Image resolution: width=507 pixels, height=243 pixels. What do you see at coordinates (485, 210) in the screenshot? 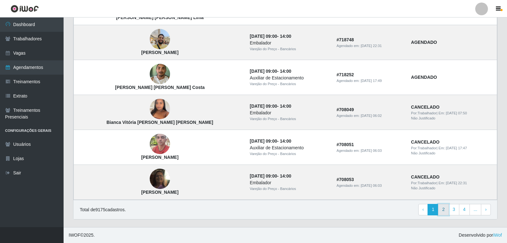
I see `a: Next` at bounding box center [485, 210].